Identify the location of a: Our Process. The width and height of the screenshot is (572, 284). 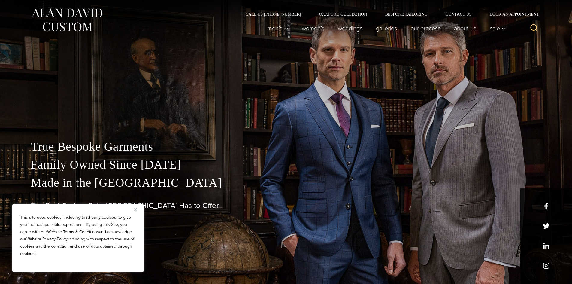
(425, 28).